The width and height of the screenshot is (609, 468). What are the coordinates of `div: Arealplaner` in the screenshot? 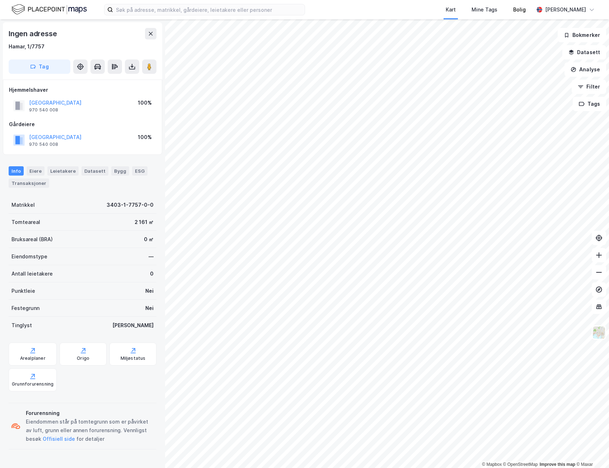 It's located at (33, 359).